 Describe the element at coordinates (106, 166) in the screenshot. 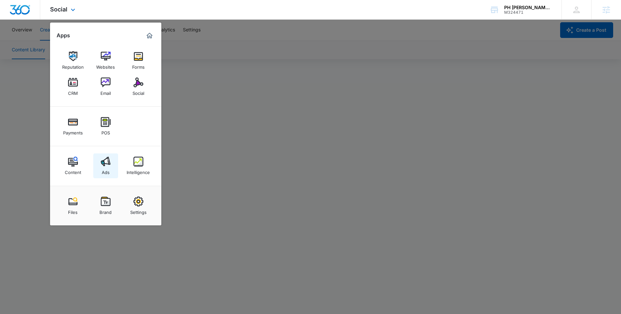

I see `a: Ads` at that location.